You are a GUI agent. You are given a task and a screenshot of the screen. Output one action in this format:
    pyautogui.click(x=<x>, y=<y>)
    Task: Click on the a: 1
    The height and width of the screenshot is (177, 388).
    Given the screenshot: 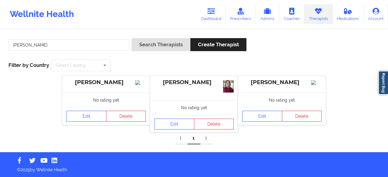 What is the action you would take?
    pyautogui.click(x=194, y=139)
    